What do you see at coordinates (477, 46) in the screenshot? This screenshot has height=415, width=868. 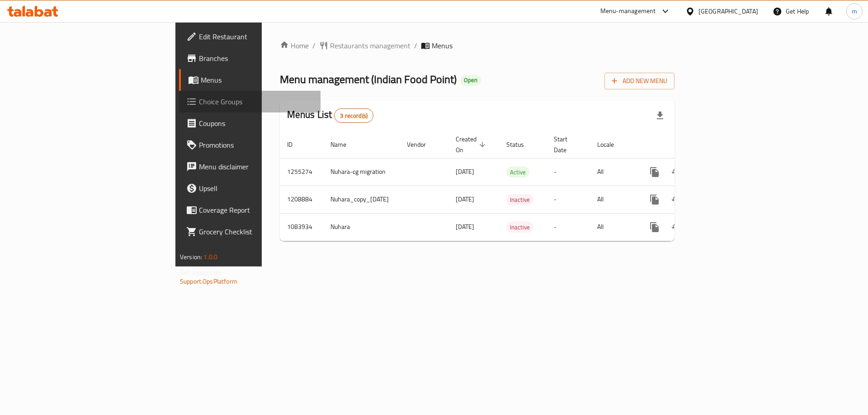 I see `nav: breadcrumb` at bounding box center [477, 46].